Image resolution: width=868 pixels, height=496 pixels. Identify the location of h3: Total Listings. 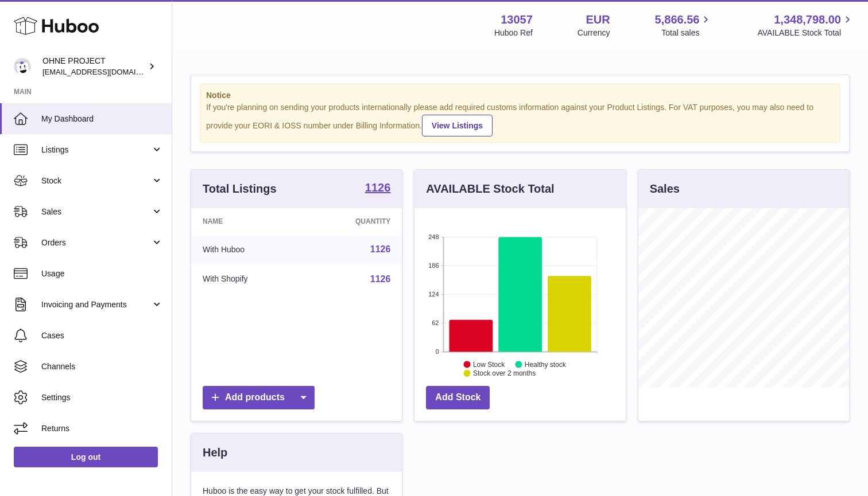
(239, 189).